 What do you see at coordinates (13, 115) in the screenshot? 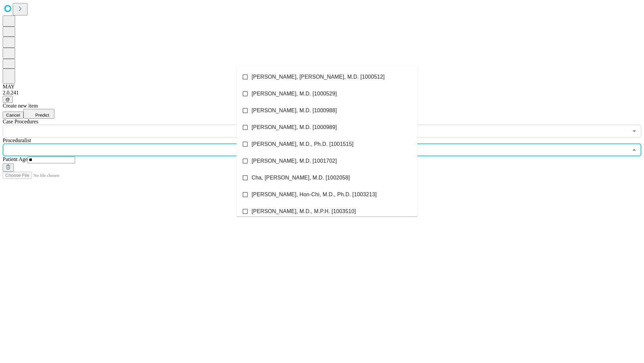
I see `button: Cancel` at bounding box center [13, 115].